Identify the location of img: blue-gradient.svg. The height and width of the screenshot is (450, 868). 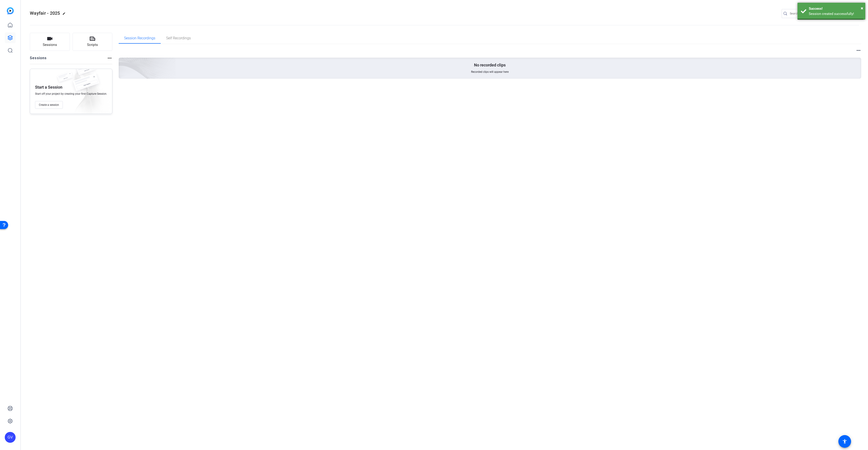
(10, 11).